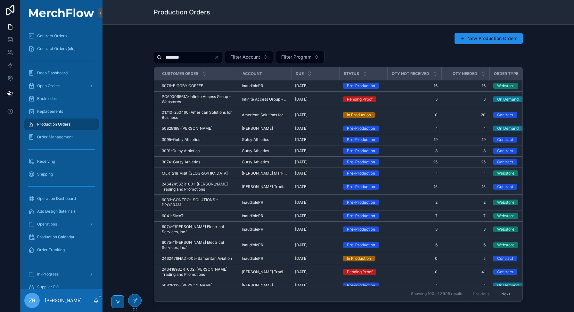  I want to click on span: 6033-CONTROL SOLUTIONS - PROGRAM, so click(198, 203).